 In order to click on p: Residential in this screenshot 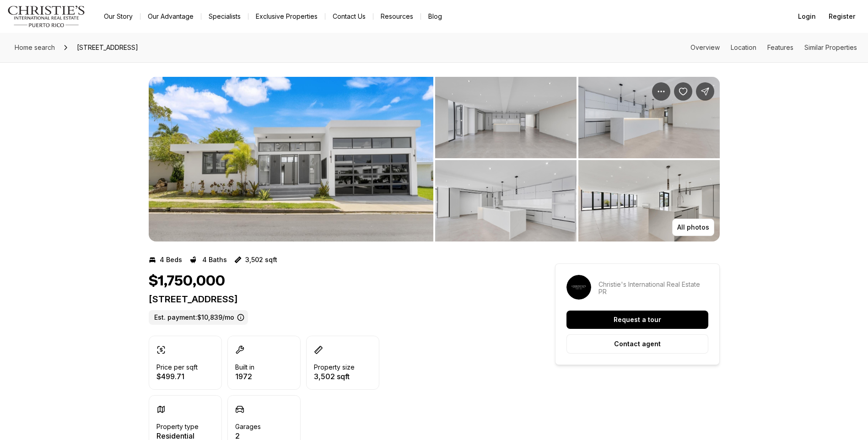, I will do `click(177, 436)`.